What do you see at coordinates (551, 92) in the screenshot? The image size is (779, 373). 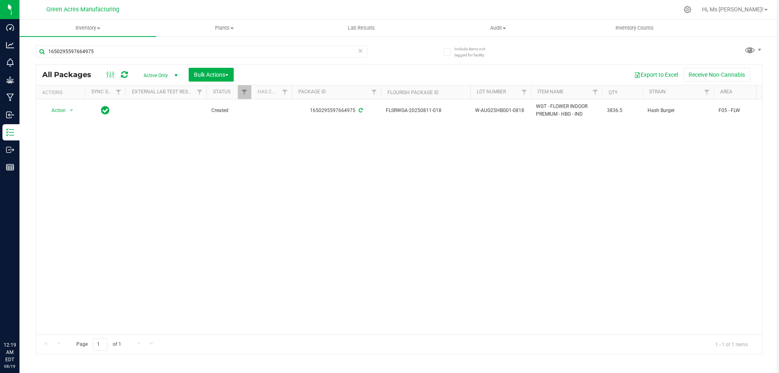 I see `a: Item Name` at bounding box center [551, 92].